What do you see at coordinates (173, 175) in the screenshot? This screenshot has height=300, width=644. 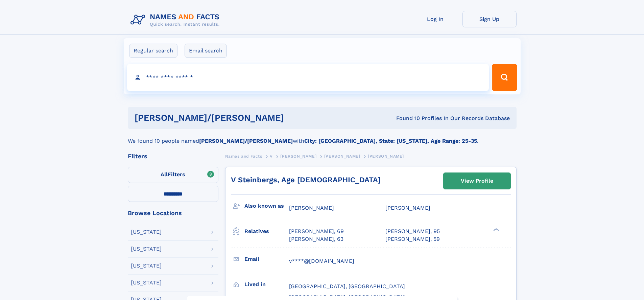 I see `label: Filters` at bounding box center [173, 175].